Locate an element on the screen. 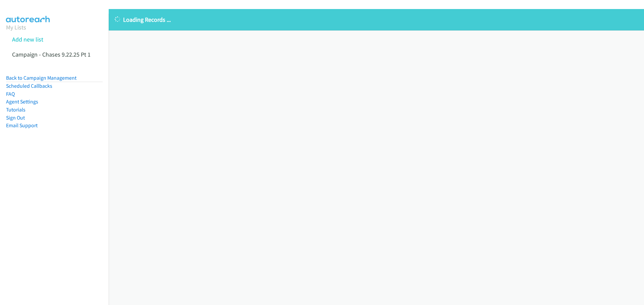  a: Sign Out is located at coordinates (15, 117).